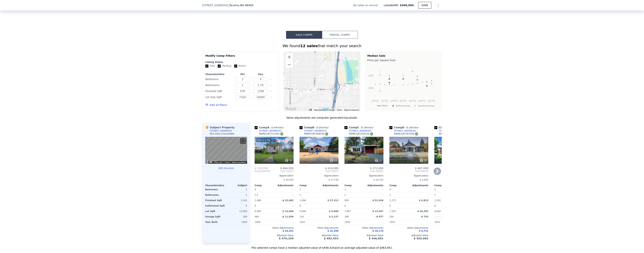 Image resolution: width=644 pixels, height=253 pixels. What do you see at coordinates (287, 216) in the screenshot?
I see `span: -$ 11,036` at bounding box center [287, 216].